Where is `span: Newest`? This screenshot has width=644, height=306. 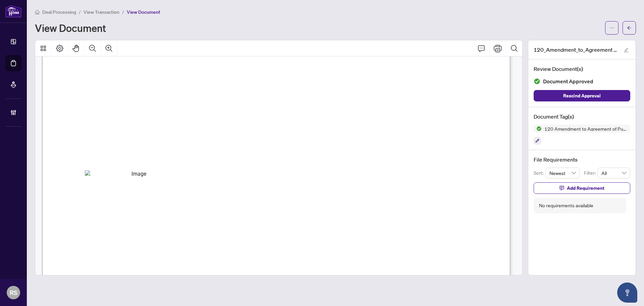 span: Newest is located at coordinates (563, 173).